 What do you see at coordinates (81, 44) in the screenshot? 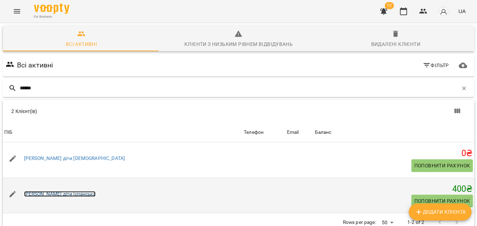
I see `div: Всі активні` at bounding box center [81, 44].